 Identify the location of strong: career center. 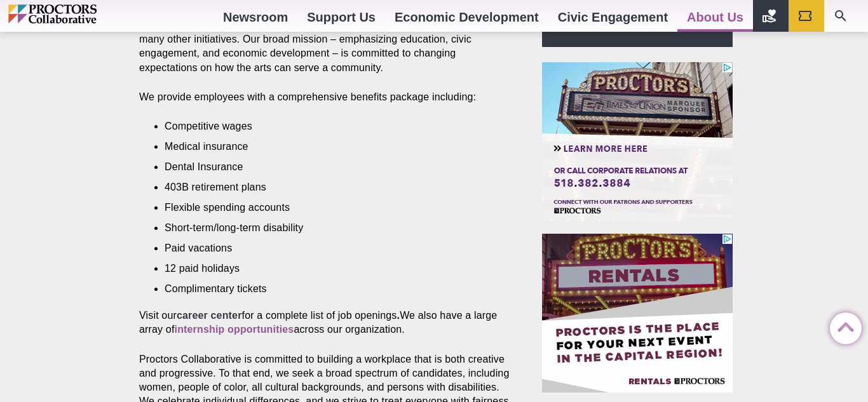
(209, 315).